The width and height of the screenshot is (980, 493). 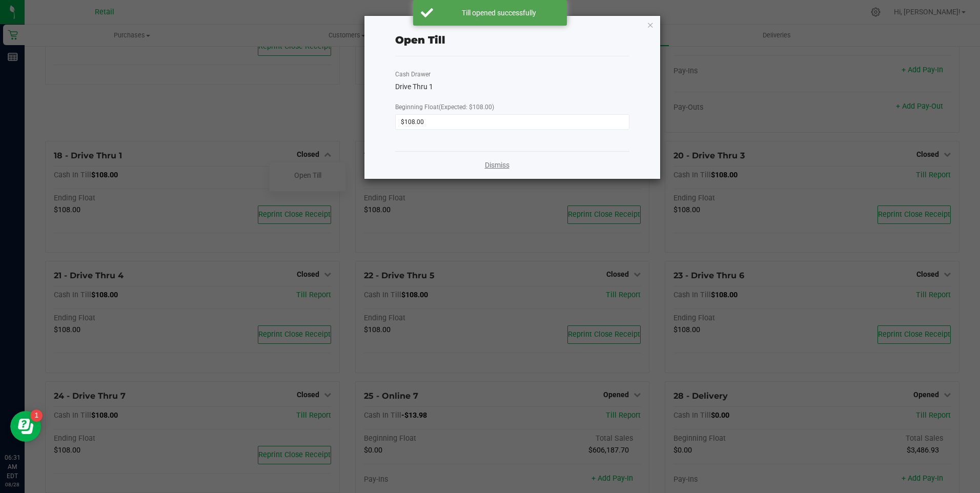 What do you see at coordinates (512, 87) in the screenshot?
I see `div: Drive Thru 1` at bounding box center [512, 87].